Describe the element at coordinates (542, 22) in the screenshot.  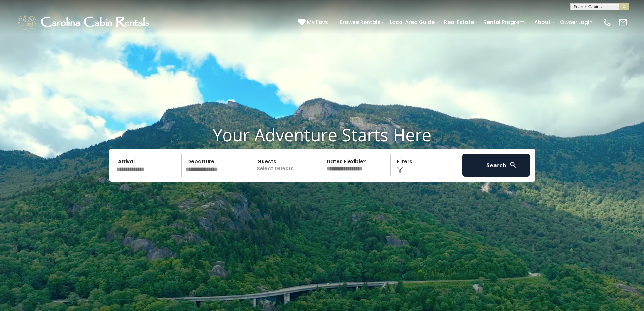
I see `a: About` at that location.